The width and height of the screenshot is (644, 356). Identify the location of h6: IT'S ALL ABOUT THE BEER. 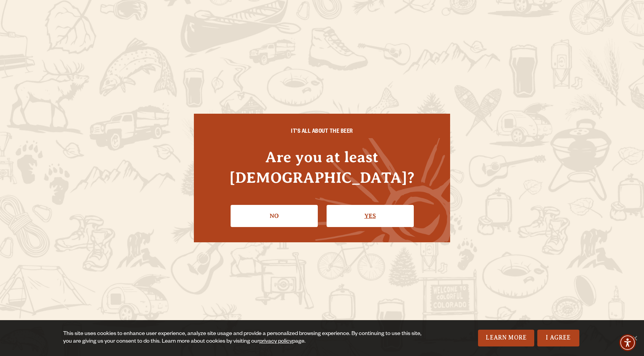
(322, 132).